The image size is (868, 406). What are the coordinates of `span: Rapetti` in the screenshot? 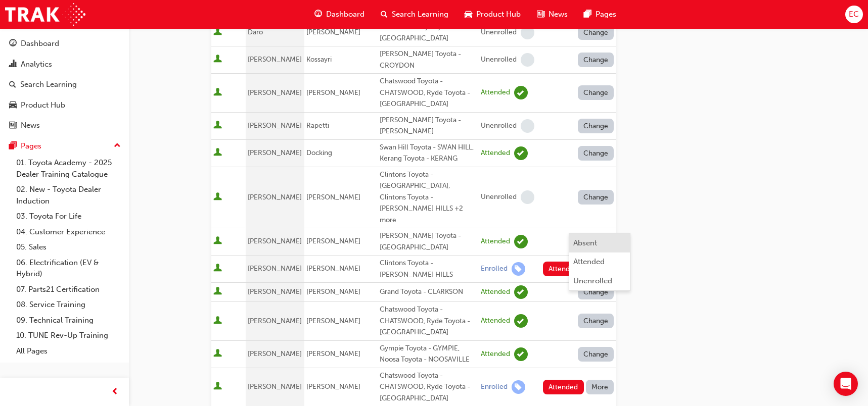 It's located at (317, 125).